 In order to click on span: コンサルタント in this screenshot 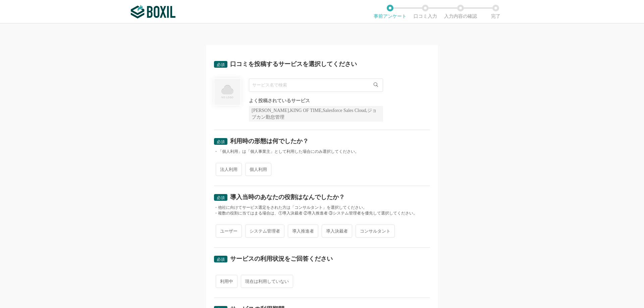, I will do `click(375, 231)`.